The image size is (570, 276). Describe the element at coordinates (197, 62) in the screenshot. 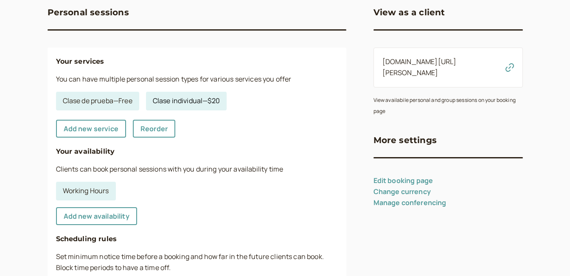

I see `h4: Your services` at that location.